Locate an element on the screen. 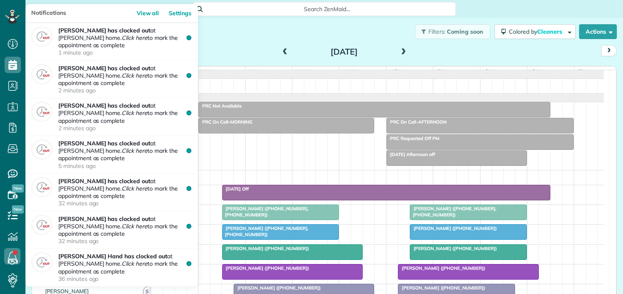  span: Cleaners is located at coordinates (550, 32).